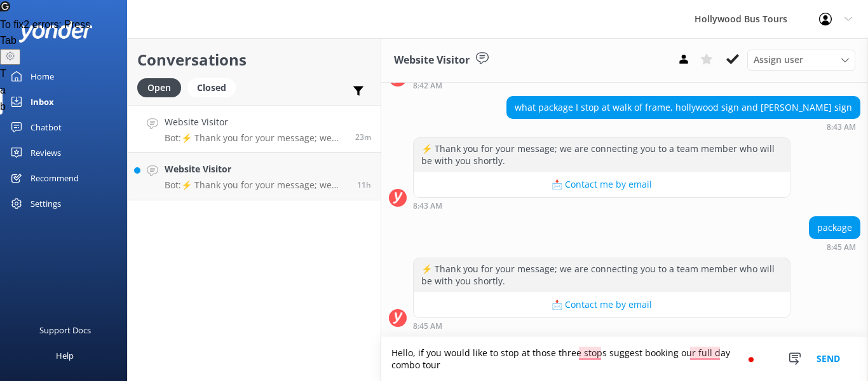  What do you see at coordinates (46, 127) in the screenshot?
I see `div: Chatbot` at bounding box center [46, 127].